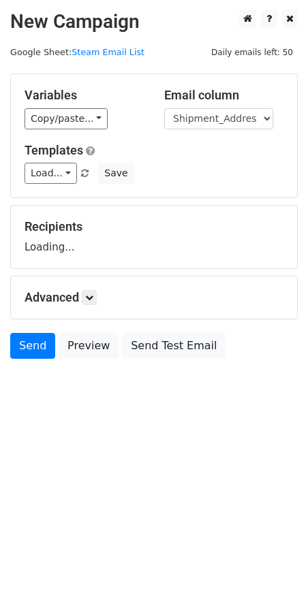  What do you see at coordinates (252, 52) in the screenshot?
I see `a: Daily emails left: 50` at bounding box center [252, 52].